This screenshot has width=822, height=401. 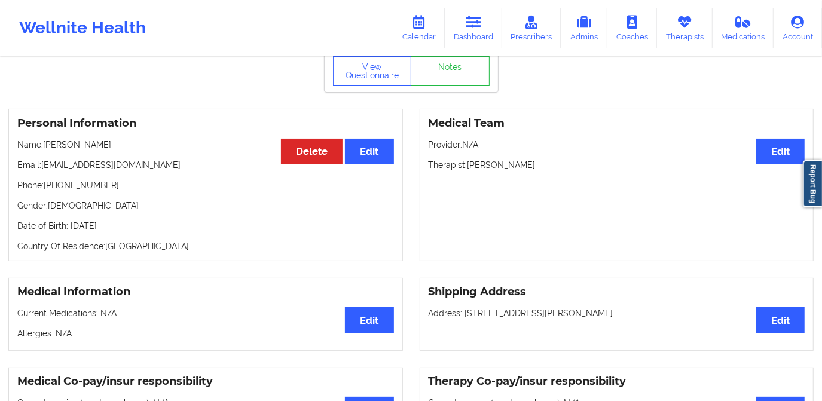 I want to click on a: Coaches, so click(x=632, y=28).